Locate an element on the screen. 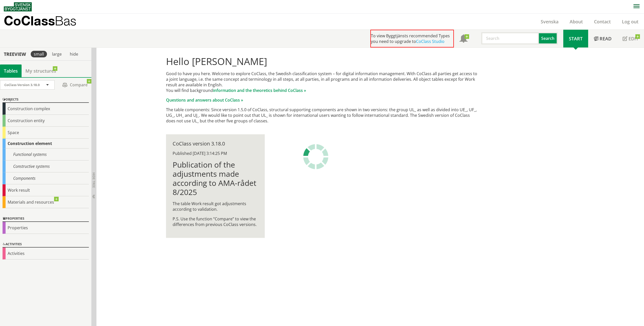 The image size is (644, 326). div: Construction element is located at coordinates (46, 143).